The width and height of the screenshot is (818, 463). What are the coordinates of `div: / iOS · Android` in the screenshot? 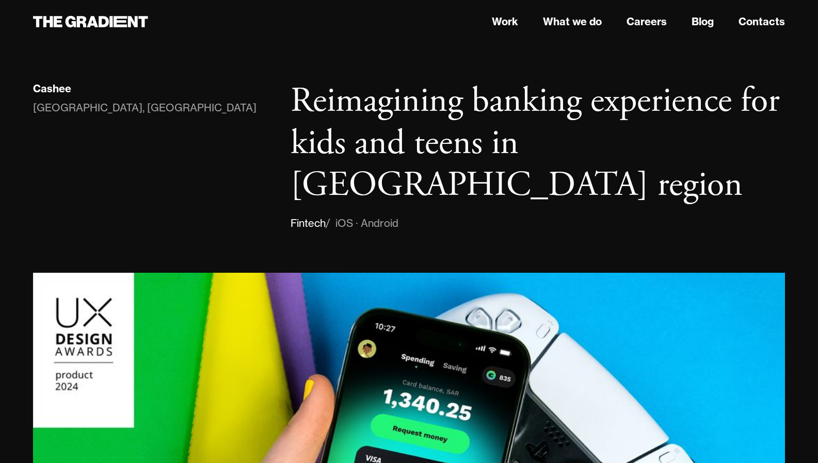 It's located at (362, 223).